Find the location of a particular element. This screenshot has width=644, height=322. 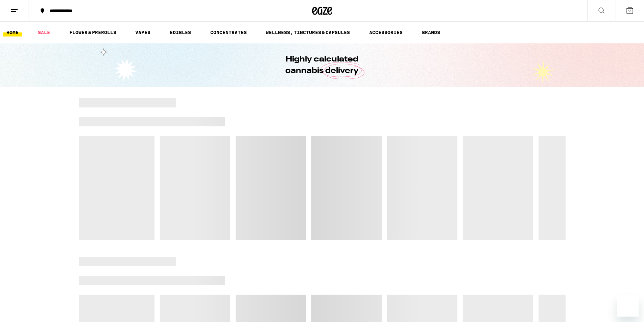

a: BRANDS is located at coordinates (431, 32).